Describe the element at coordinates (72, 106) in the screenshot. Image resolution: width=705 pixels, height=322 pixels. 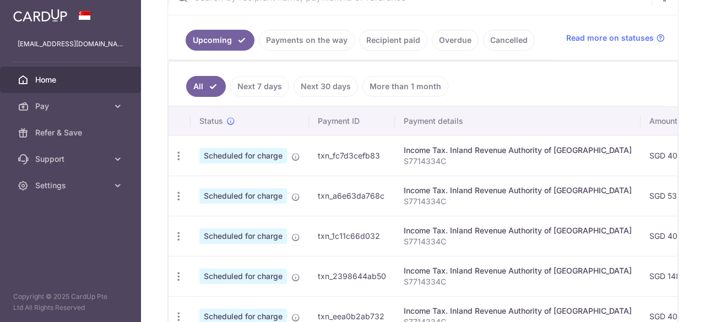
I see `span: Pay` at that location.